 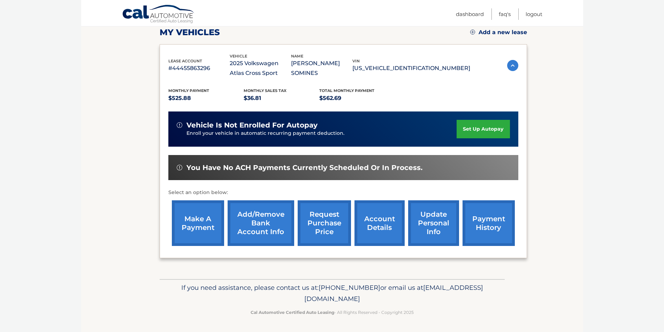 I want to click on p: Select an option below:, so click(x=343, y=193).